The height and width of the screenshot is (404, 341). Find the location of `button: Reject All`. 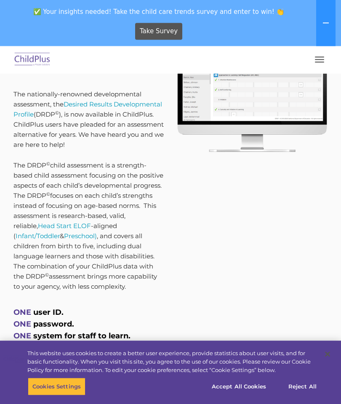

button: Reject All is located at coordinates (302, 387).